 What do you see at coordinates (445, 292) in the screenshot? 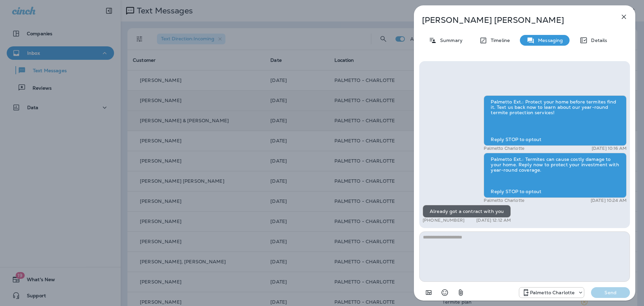
I see `button: Select an emoji` at bounding box center [445, 292].